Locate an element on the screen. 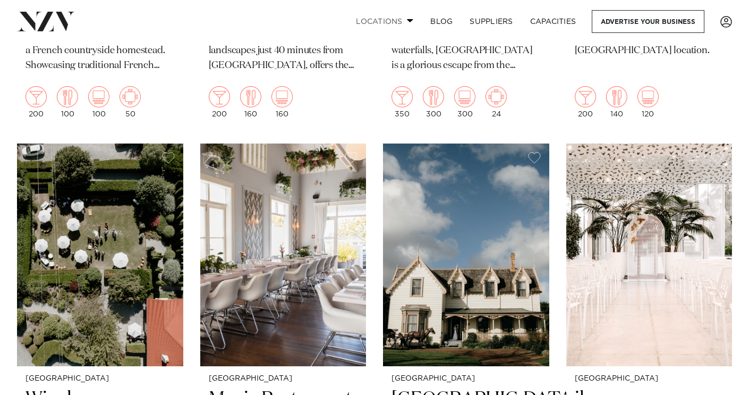 The width and height of the screenshot is (749, 395). a: SUPPLIERS is located at coordinates (491, 21).